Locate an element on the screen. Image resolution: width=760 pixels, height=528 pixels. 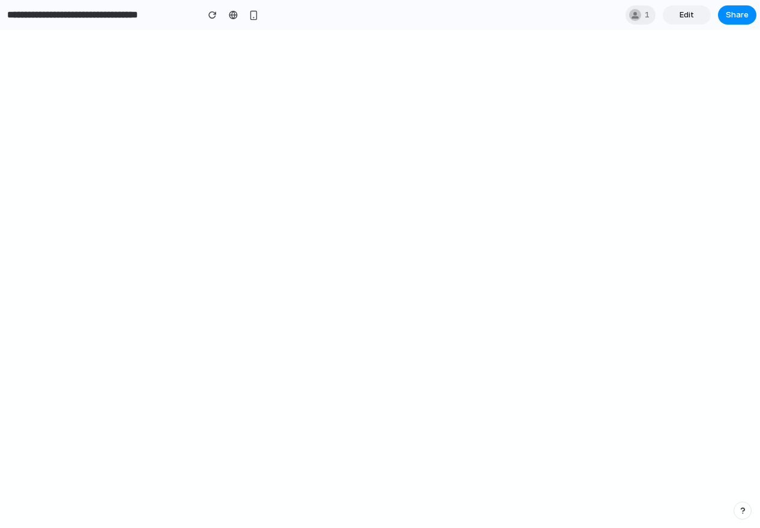
div: 1 is located at coordinates (640, 15).